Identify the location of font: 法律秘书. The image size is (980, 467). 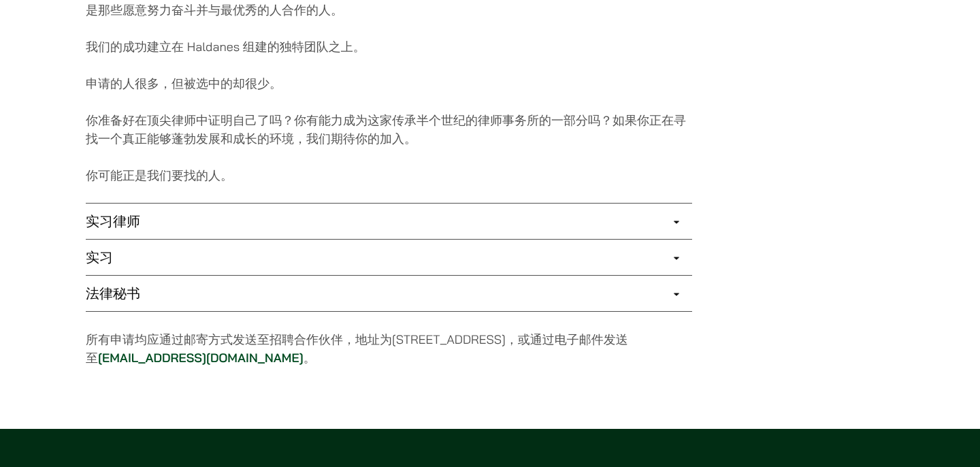
(113, 293).